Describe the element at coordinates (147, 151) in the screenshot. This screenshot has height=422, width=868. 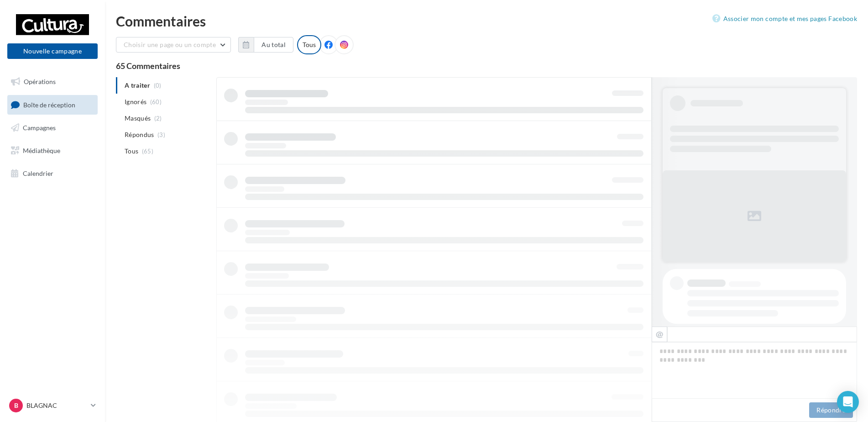
I see `span: (65)` at that location.